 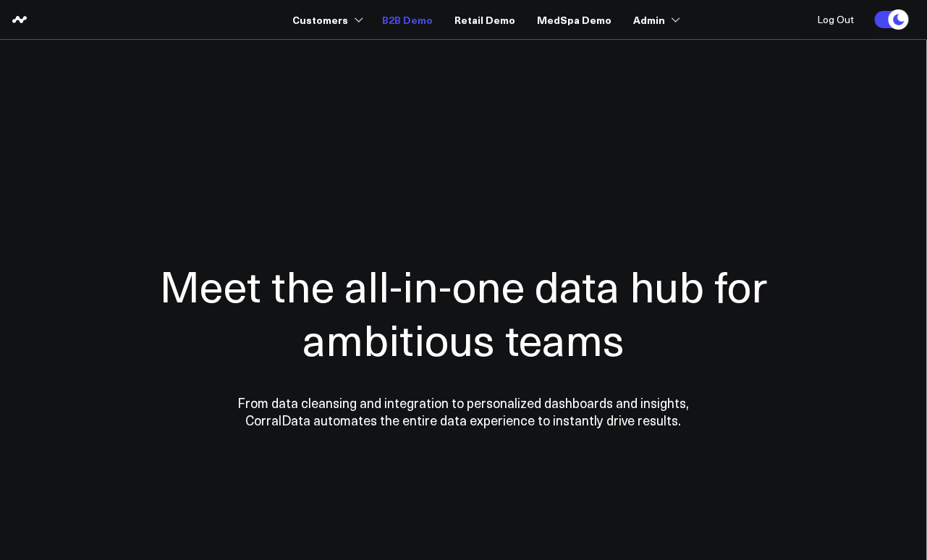 I want to click on a: Admin, so click(x=654, y=19).